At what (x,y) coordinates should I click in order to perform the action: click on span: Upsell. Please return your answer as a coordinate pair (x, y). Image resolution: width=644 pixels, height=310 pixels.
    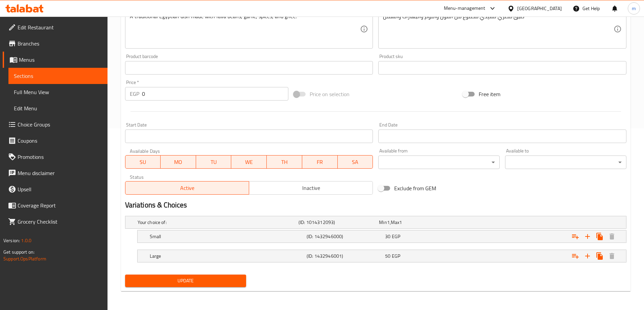
    Looking at the image, I should click on (60, 189).